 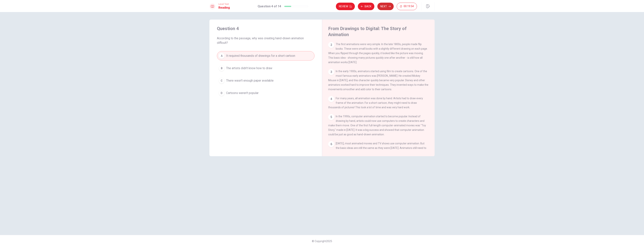 What do you see at coordinates (269, 6) in the screenshot?
I see `h1: Question 4 of 14` at bounding box center [269, 6].